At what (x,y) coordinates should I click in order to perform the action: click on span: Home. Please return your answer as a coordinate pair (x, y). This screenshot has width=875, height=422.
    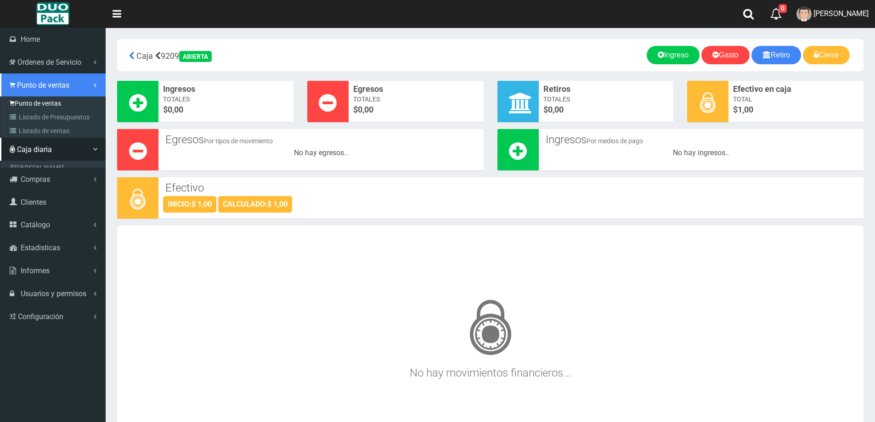
    Looking at the image, I should click on (30, 39).